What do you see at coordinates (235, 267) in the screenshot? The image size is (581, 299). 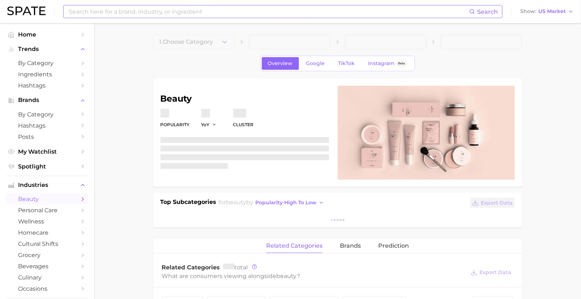 I see `span: total` at bounding box center [235, 267].